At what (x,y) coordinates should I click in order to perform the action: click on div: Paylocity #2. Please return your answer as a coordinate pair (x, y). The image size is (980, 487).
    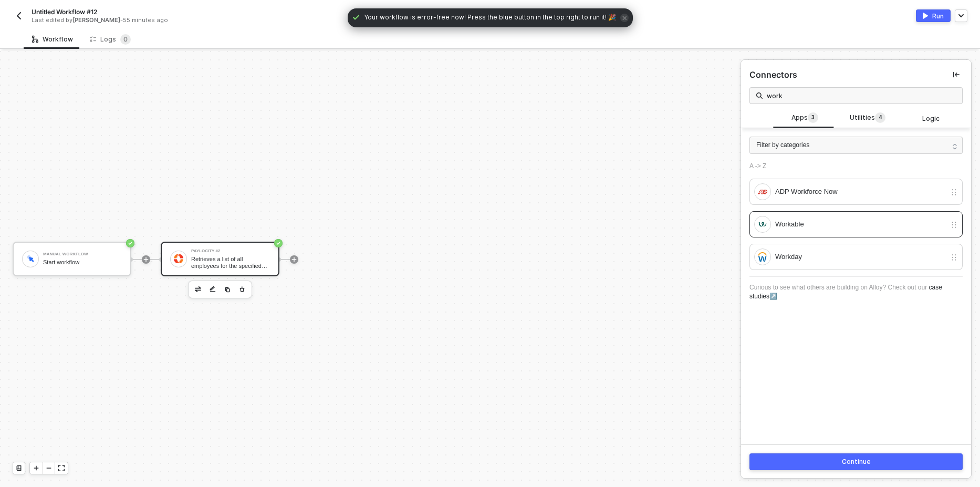
    Looking at the image, I should click on (231, 251).